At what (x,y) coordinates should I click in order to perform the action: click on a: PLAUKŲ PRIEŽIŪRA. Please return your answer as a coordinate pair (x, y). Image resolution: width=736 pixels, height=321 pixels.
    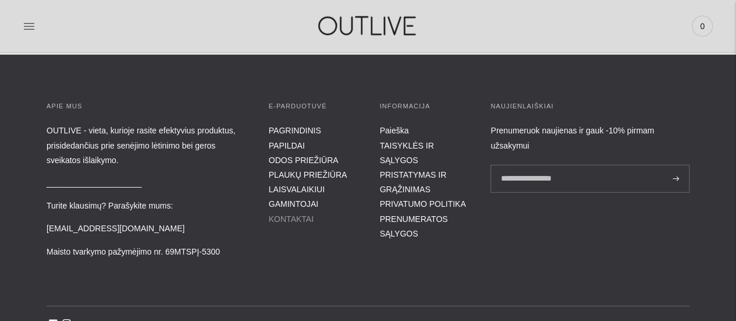
    Looking at the image, I should click on (308, 175).